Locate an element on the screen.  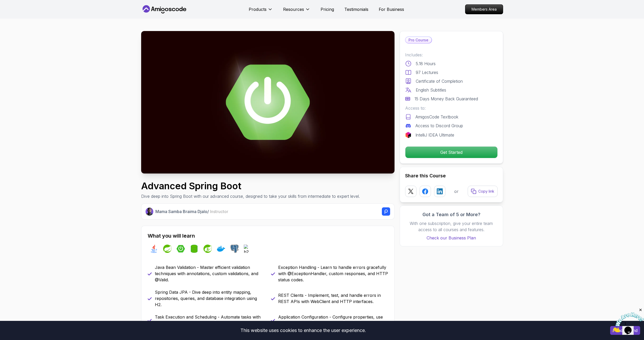
p: Access to: is located at coordinates (451, 108).